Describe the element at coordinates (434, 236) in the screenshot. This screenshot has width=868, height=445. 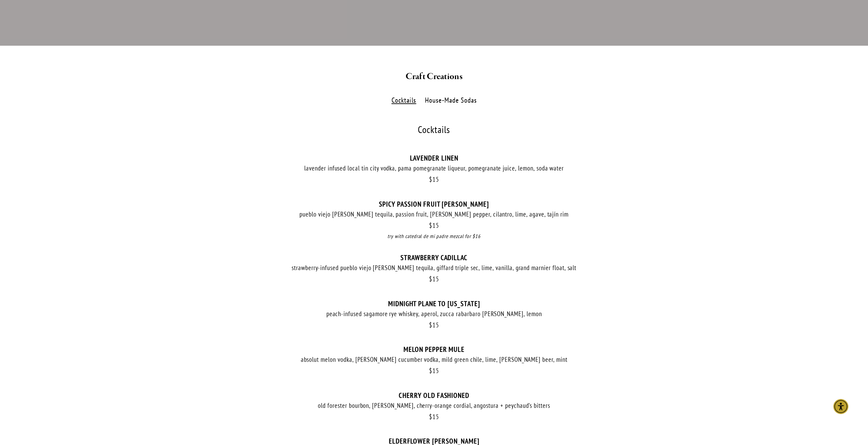
I see `div: try with catedral de mi padre mezcal for $16` at that location.